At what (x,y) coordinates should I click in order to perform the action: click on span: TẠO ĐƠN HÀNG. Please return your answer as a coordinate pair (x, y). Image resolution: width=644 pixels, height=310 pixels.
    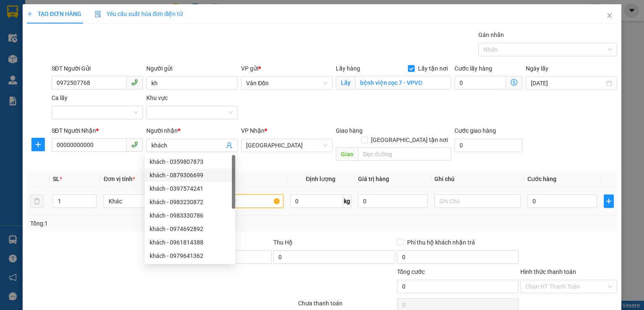
    Looking at the image, I should click on (54, 14).